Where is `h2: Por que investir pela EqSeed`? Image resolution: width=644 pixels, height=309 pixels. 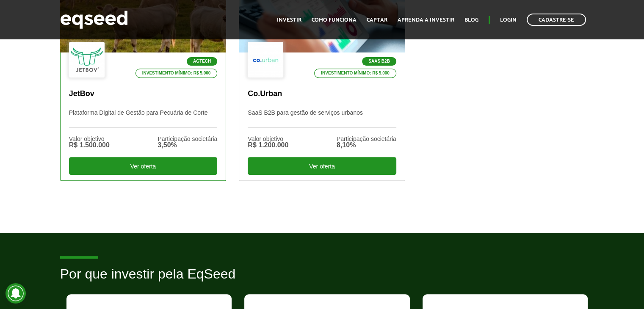
h2: Por que investir pela EqSeed is located at coordinates (322, 280).